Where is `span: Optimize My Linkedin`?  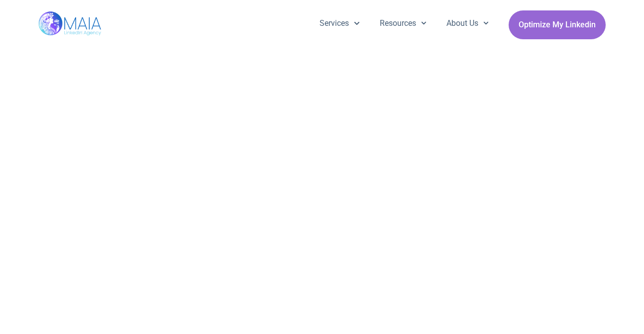
span: Optimize My Linkedin is located at coordinates (557, 25).